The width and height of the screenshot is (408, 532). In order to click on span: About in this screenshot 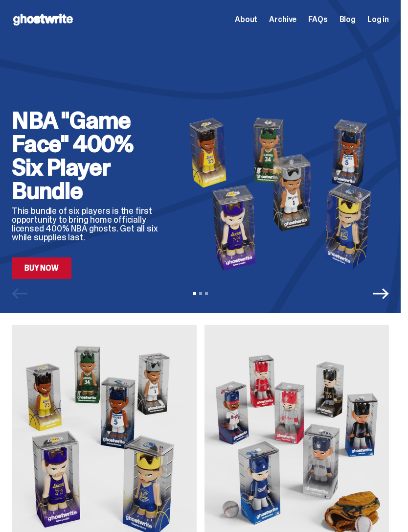, I will do `click(246, 20)`.